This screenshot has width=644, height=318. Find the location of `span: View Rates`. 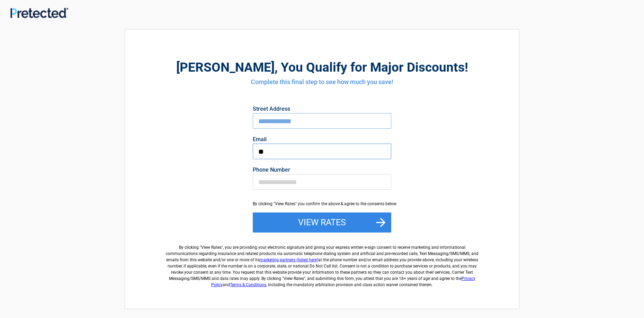

span: View Rates is located at coordinates (211, 247).